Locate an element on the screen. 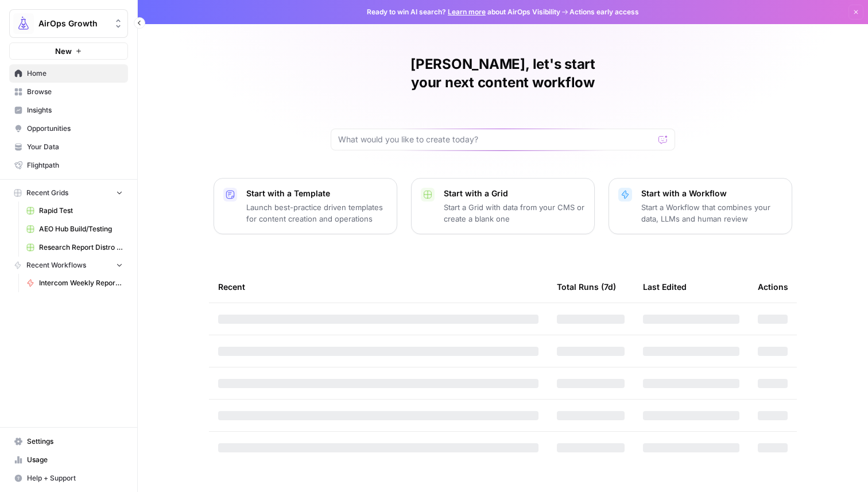  a: Your Data is located at coordinates (68, 147).